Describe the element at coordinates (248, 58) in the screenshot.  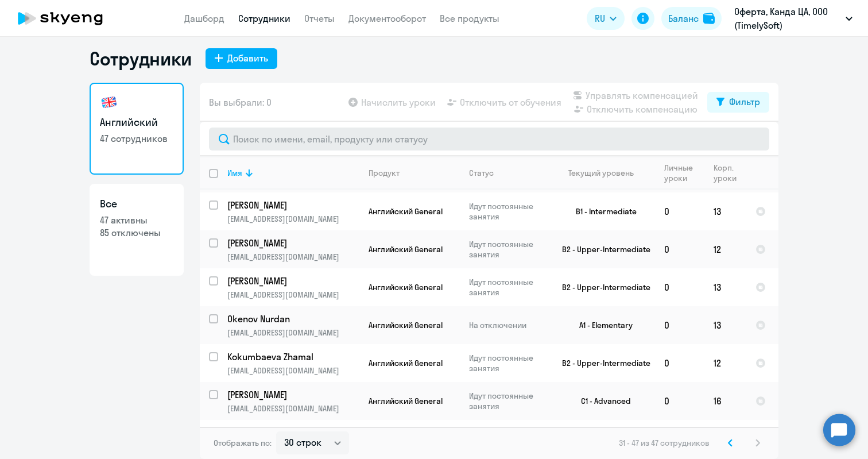
I see `div: Добавить` at that location.